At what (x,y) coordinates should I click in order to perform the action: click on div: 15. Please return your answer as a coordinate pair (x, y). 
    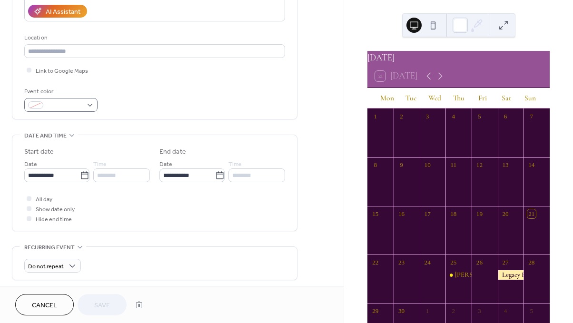
    Looking at the image, I should click on (376, 214).